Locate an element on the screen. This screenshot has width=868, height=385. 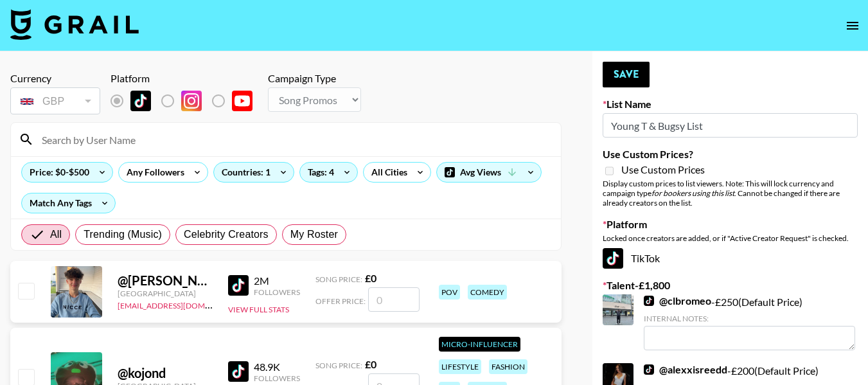
div: Avg Views is located at coordinates (489, 172).